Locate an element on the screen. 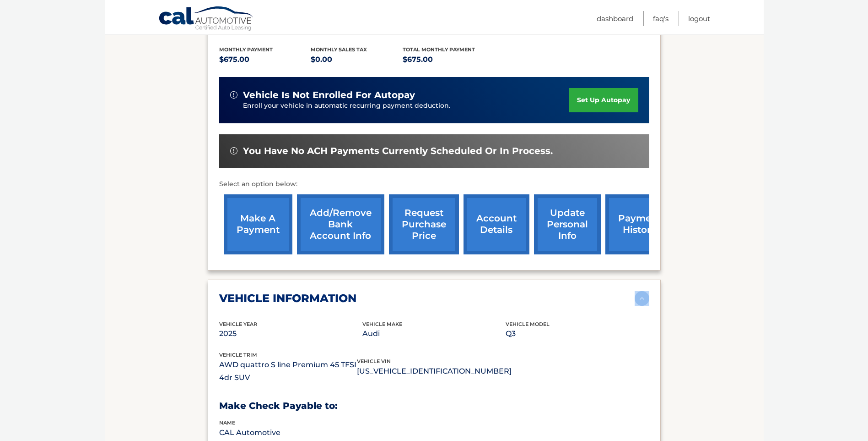 The height and width of the screenshot is (441, 868). p: CAL Automotive is located at coordinates (290, 432).